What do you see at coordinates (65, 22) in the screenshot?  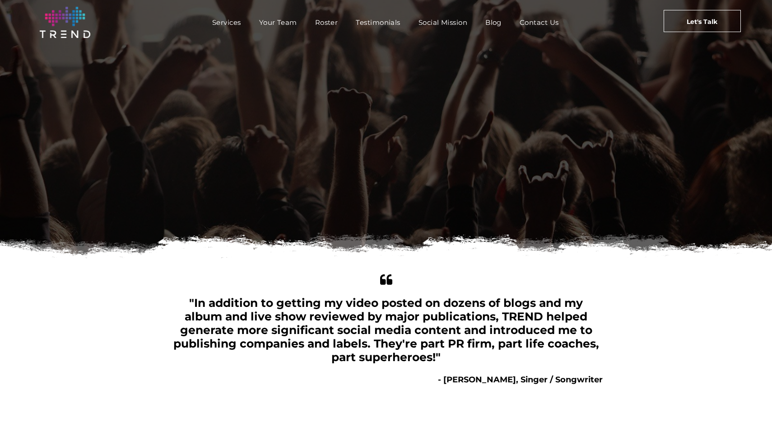 I see `img: logo` at bounding box center [65, 22].